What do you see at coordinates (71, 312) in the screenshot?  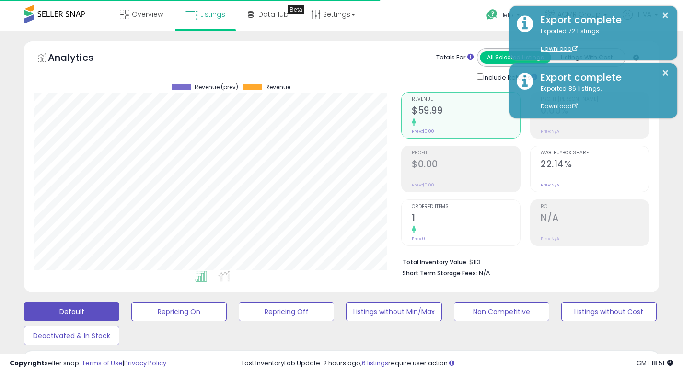 I see `button: Default` at bounding box center [71, 312].